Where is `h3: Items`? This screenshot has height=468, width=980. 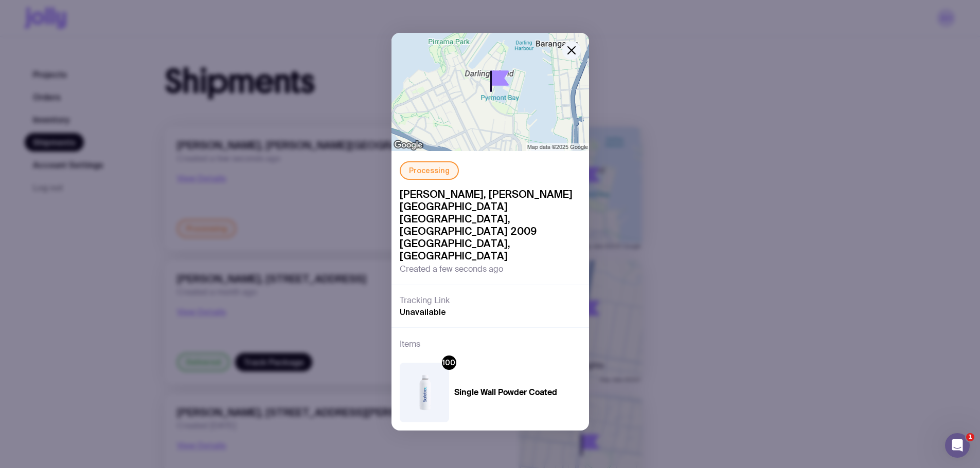 h3: Items is located at coordinates (410, 344).